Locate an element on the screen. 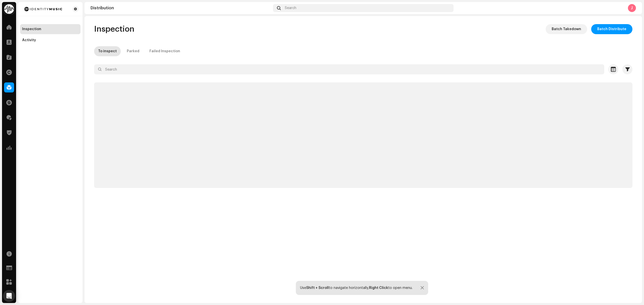 This screenshot has height=305, width=644. span: Batch Takedown is located at coordinates (566, 29).